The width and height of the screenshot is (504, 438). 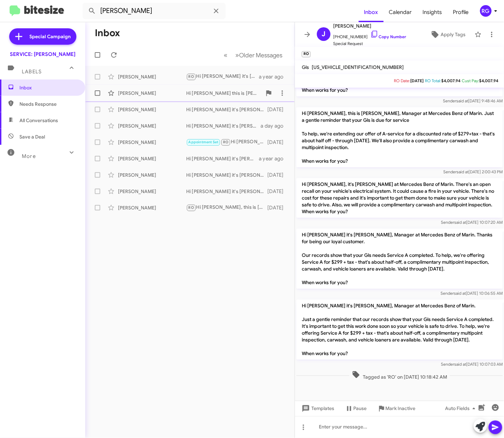 I want to click on a: Copy Number, so click(x=389, y=37).